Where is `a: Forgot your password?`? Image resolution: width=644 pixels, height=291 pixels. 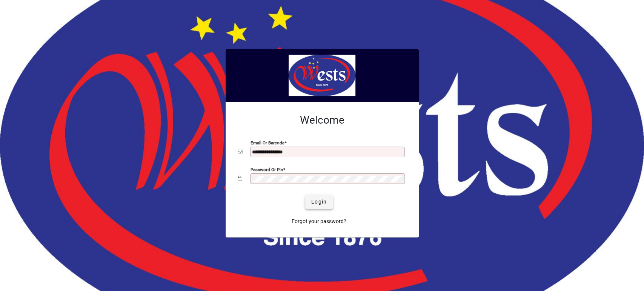
a: Forgot your password? is located at coordinates (319, 222).